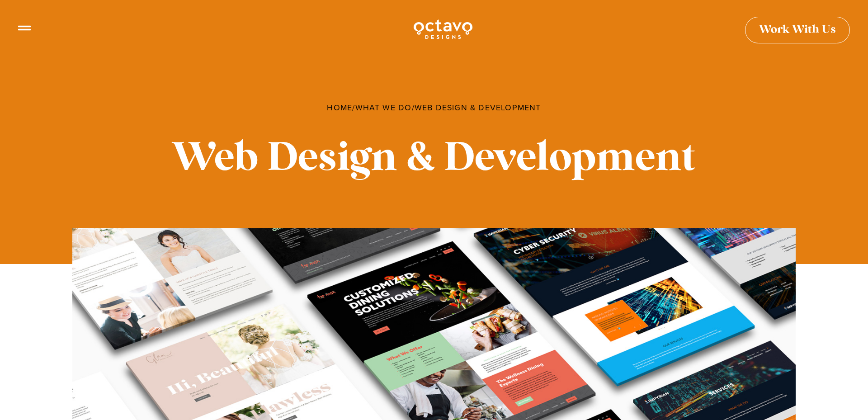 This screenshot has height=420, width=868. I want to click on h1: Web Design & Development, so click(434, 159).